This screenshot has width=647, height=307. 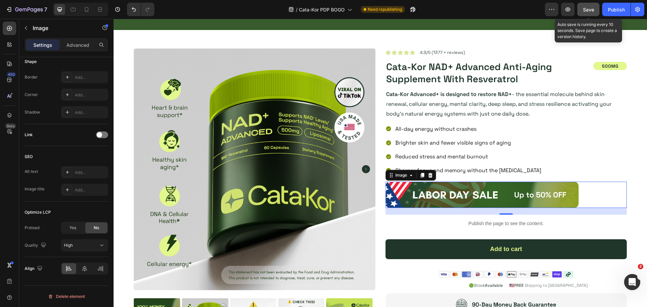 What do you see at coordinates (641, 267) in the screenshot?
I see `span: 2` at bounding box center [641, 267].